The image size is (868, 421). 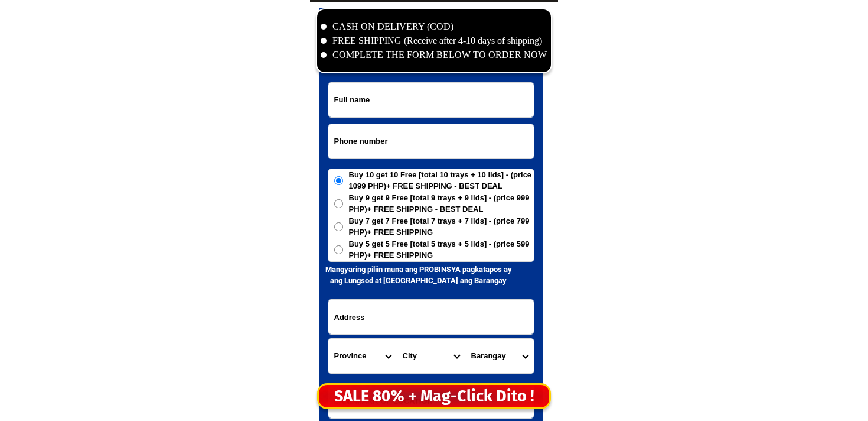 I want to click on select: Select province, so click(x=363, y=356).